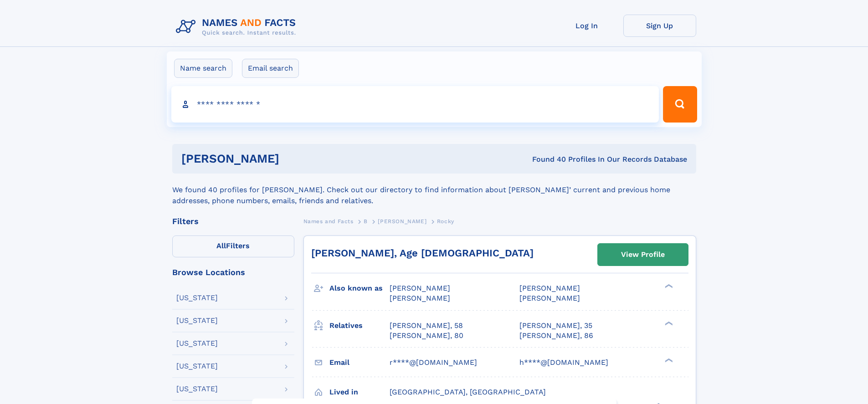 The height and width of the screenshot is (404, 868). What do you see at coordinates (233, 273) in the screenshot?
I see `div: Browse Locations` at bounding box center [233, 273].